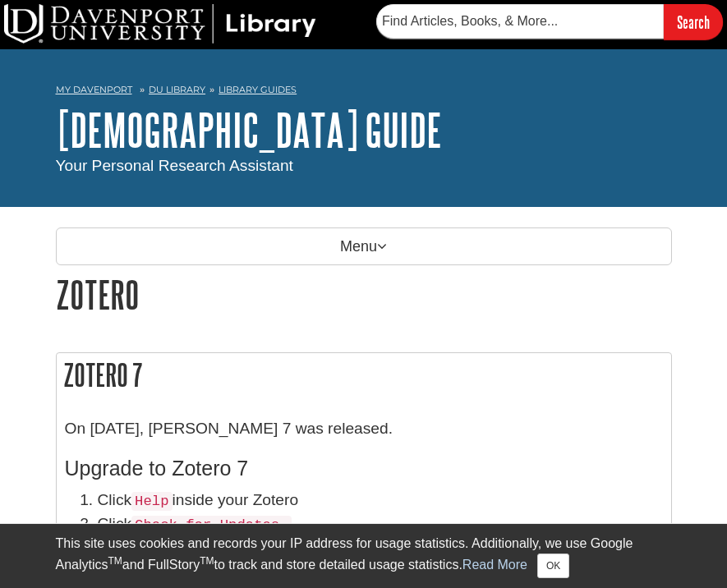 This screenshot has width=727, height=588. I want to click on img: DU Library, so click(160, 24).